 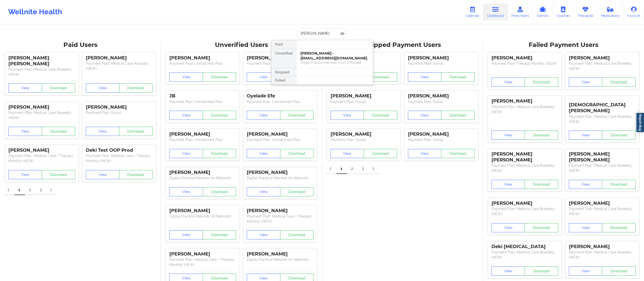 I want to click on a: Admins, so click(x=543, y=12).